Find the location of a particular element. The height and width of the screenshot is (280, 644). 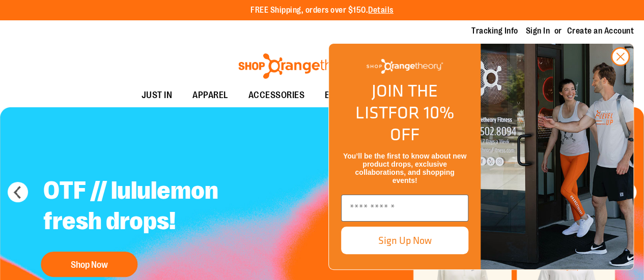

a: Tracking Info is located at coordinates (495, 31).